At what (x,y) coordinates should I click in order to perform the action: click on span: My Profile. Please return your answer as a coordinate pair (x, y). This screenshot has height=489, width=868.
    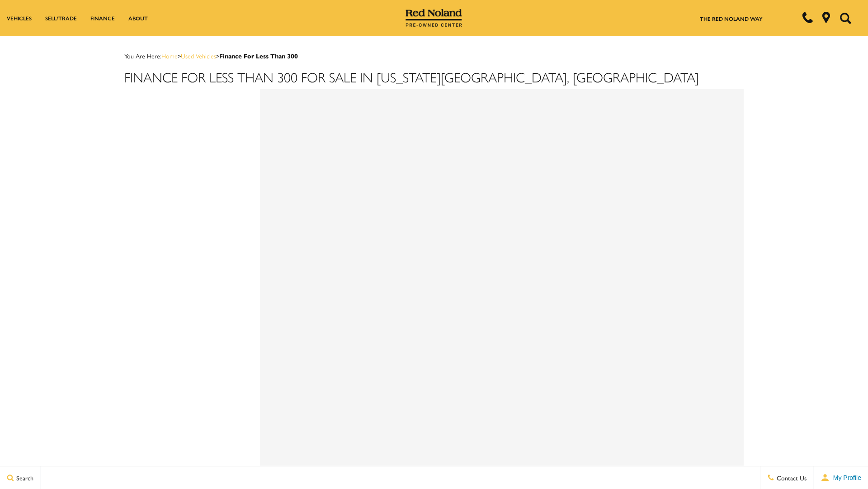
    Looking at the image, I should click on (845, 477).